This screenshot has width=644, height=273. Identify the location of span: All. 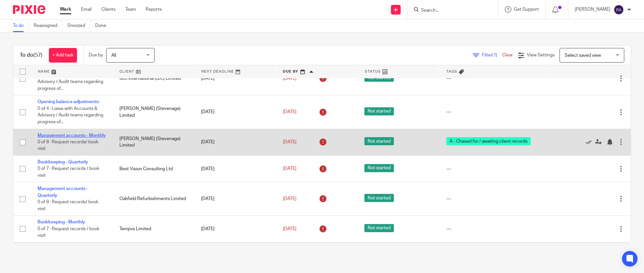
(113, 55).